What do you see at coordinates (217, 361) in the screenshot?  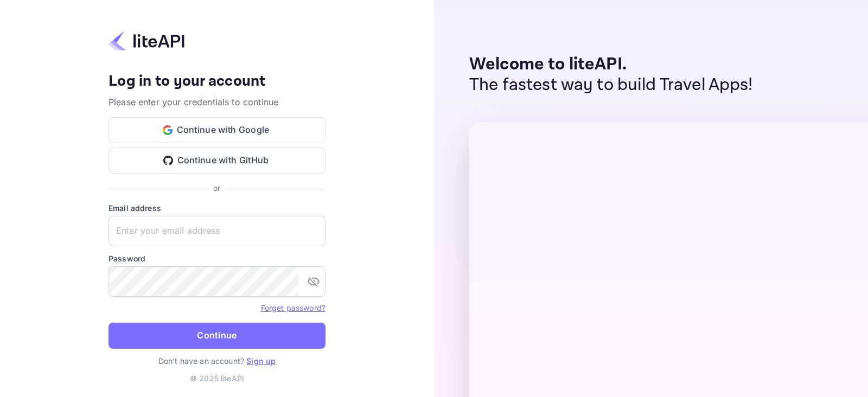 I see `p: Don't have an account?` at bounding box center [217, 361].